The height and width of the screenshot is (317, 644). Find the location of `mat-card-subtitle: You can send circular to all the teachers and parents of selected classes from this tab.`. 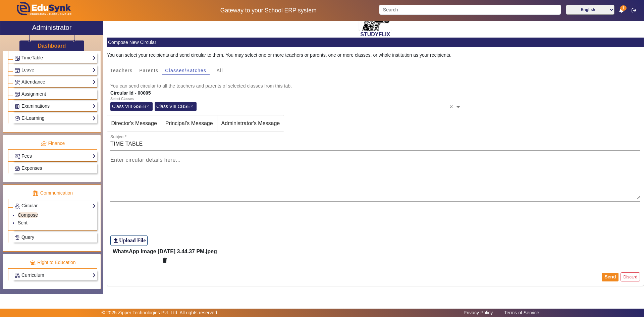

mat-card-subtitle: You can send circular to all the teachers and parents of selected classes from this tab. is located at coordinates (375, 86).